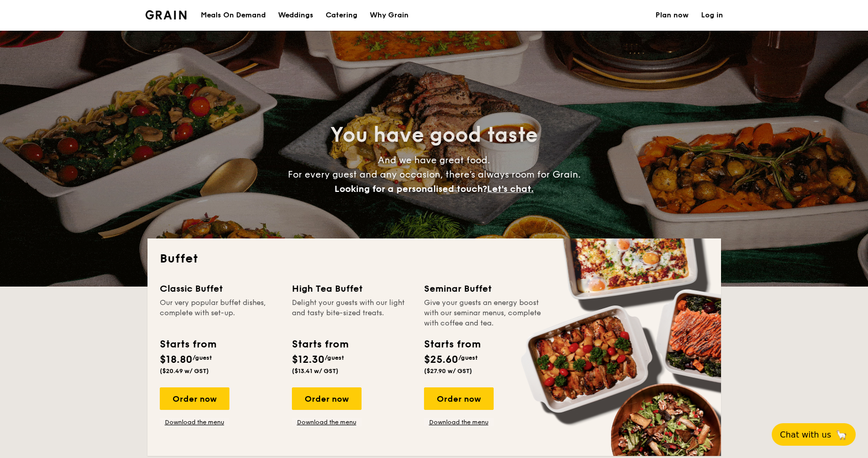  Describe the element at coordinates (166, 15) in the screenshot. I see `img: Grain` at that location.